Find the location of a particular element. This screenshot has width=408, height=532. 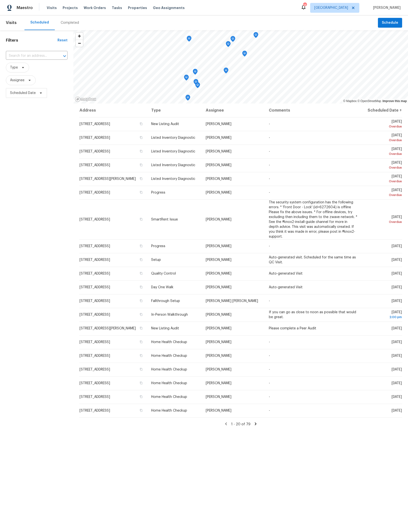

h1: Filters is located at coordinates (32, 40).